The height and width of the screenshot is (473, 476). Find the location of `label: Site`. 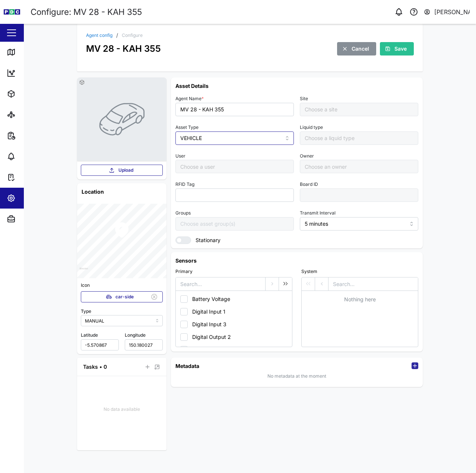

label: Site is located at coordinates (303, 99).